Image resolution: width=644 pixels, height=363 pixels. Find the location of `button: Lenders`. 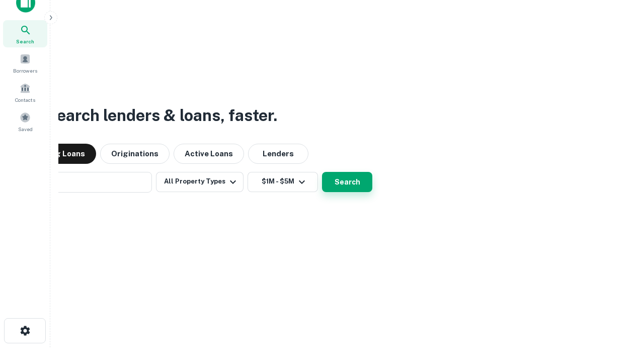

button: Lenders is located at coordinates (278, 153).